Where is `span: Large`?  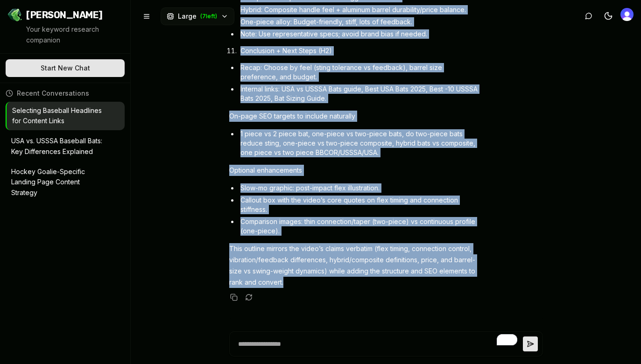
span: Large is located at coordinates (187, 16).